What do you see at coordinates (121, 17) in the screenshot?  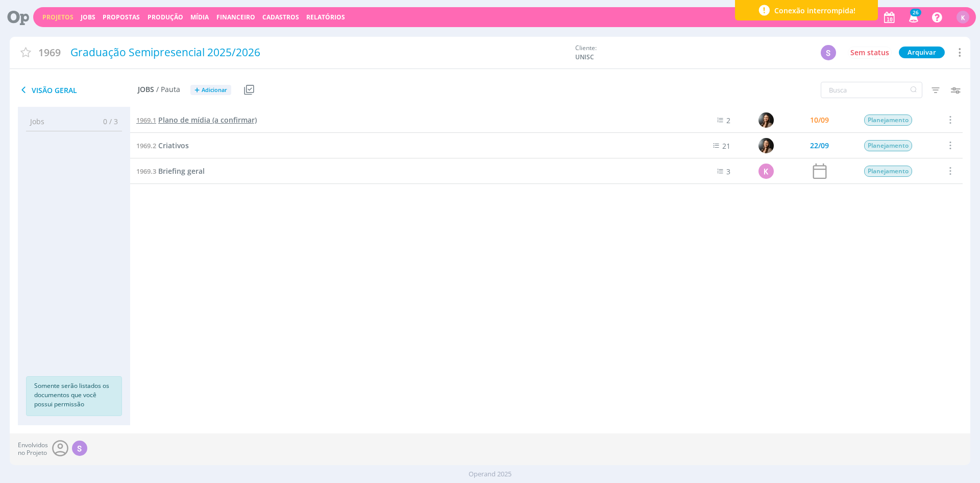 I see `span: Propostas` at bounding box center [121, 17].